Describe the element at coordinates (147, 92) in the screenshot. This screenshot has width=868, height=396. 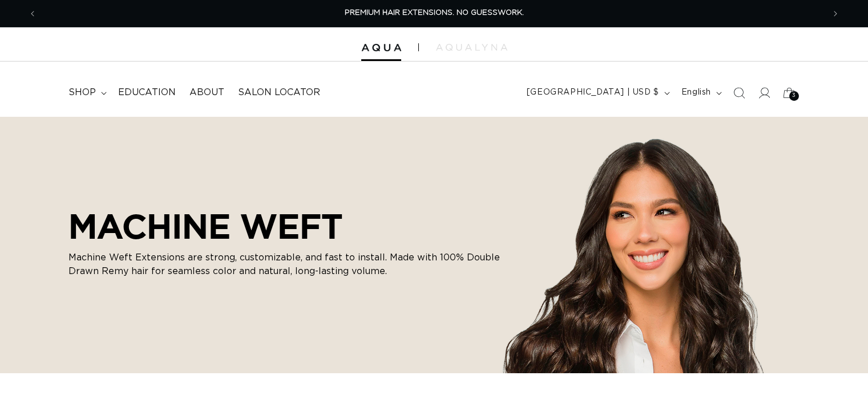
I see `a: Education` at that location.